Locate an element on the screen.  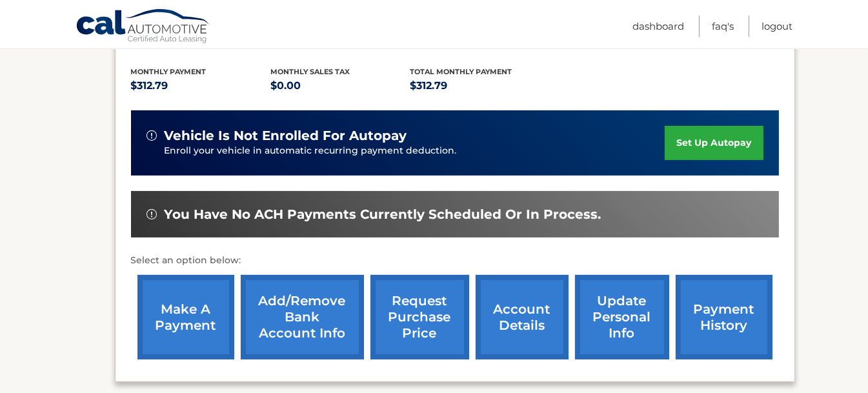
a: request purchase price is located at coordinates (420, 317).